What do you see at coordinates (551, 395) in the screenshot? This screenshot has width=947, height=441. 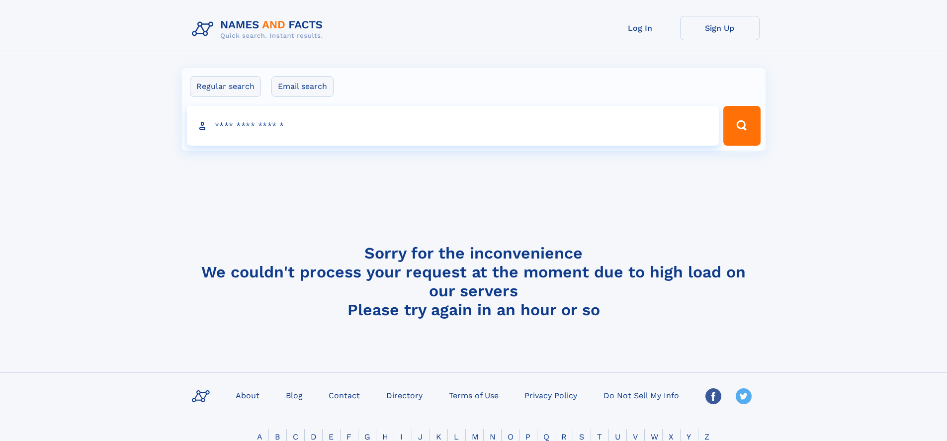 I see `a: Privacy Policy` at bounding box center [551, 395].